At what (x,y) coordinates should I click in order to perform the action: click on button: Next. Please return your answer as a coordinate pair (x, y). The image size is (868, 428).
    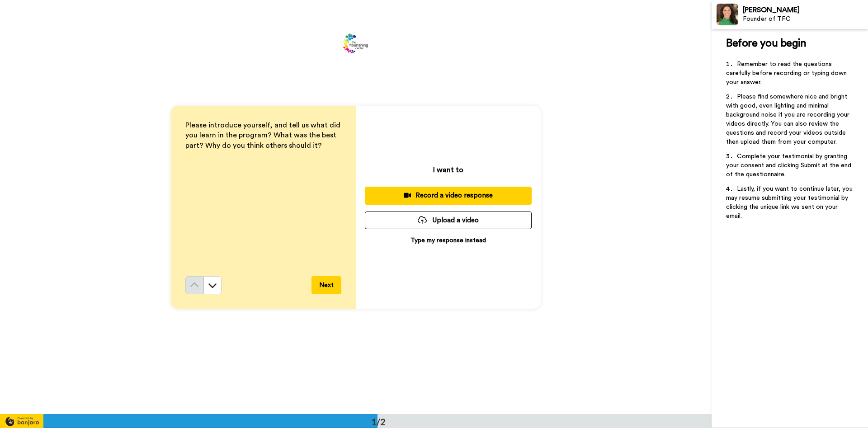
    Looking at the image, I should click on (327, 285).